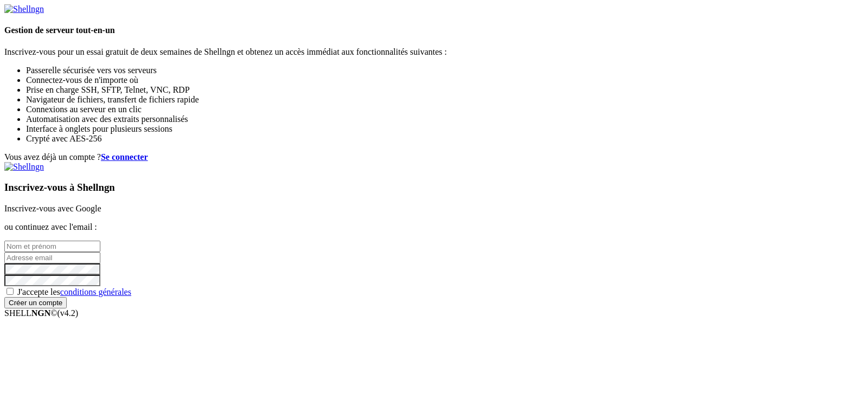  Describe the element at coordinates (38, 292) in the screenshot. I see `font: J'accepte les` at that location.